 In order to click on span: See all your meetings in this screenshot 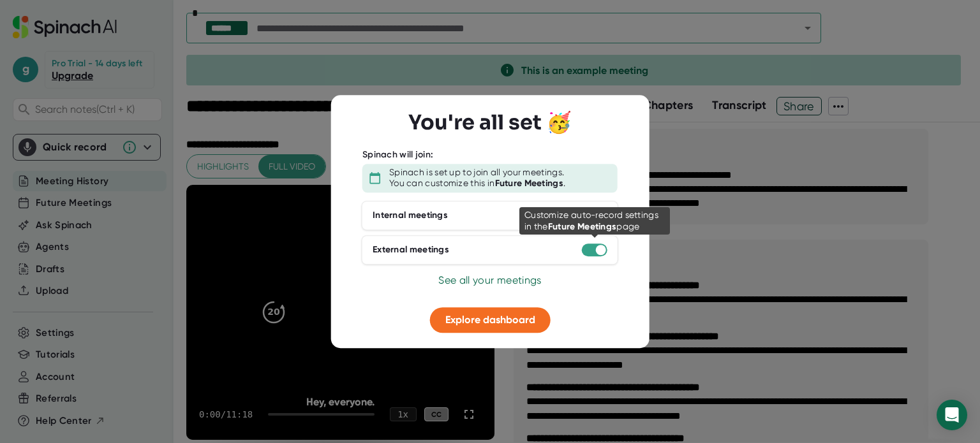, I will do `click(490, 280)`.